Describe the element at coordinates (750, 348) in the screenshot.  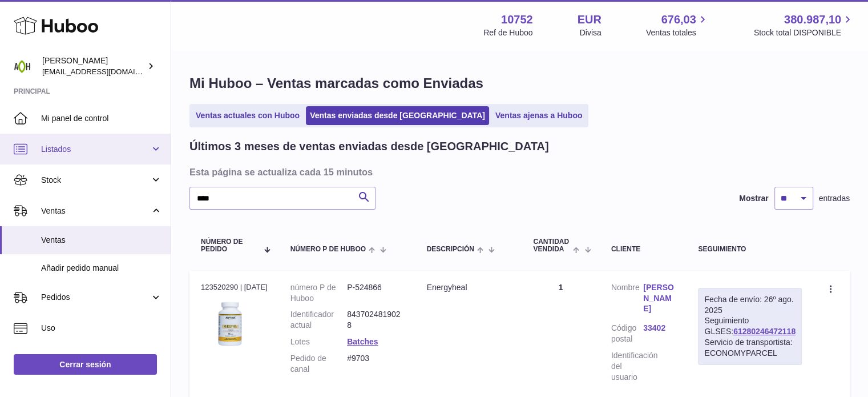
I see `div: Servicio de transportista: ECONOMYPARCEL` at that location.